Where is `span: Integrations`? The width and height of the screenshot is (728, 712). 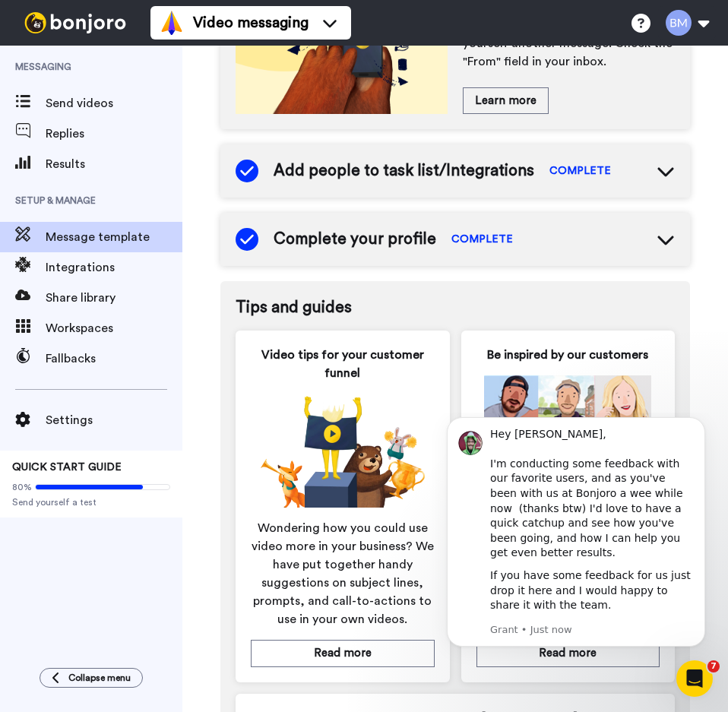
span: Integrations is located at coordinates (114, 268).